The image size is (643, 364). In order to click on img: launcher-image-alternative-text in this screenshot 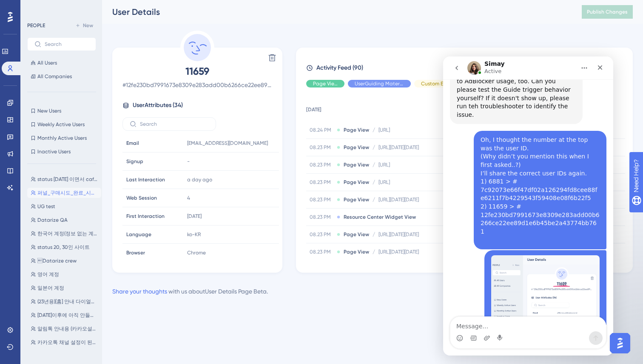, I will do `click(13, 13)`.